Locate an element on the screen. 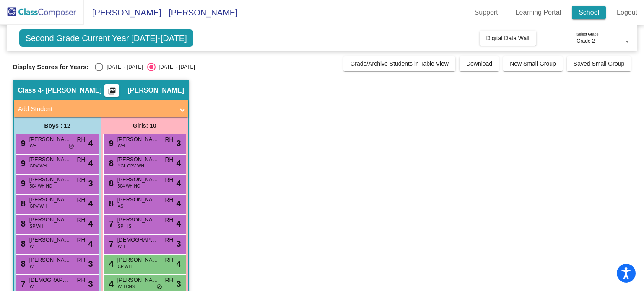 This screenshot has height=291, width=644. span: SP WH is located at coordinates (36, 226).